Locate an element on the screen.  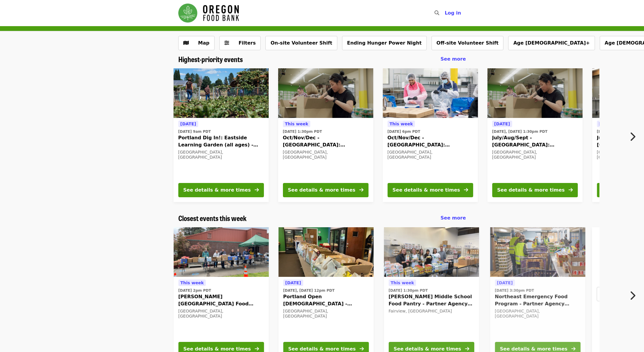
i: sliders-h icon is located at coordinates (227, 42).